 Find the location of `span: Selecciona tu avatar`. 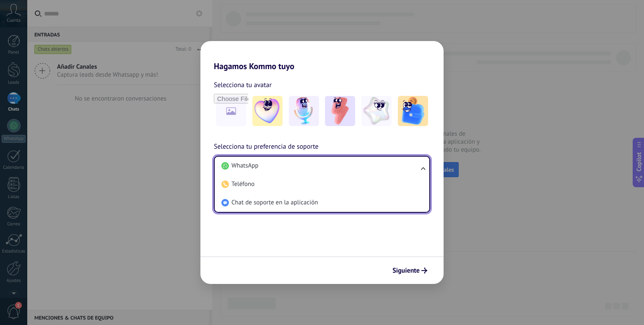

span: Selecciona tu avatar is located at coordinates (243, 85).